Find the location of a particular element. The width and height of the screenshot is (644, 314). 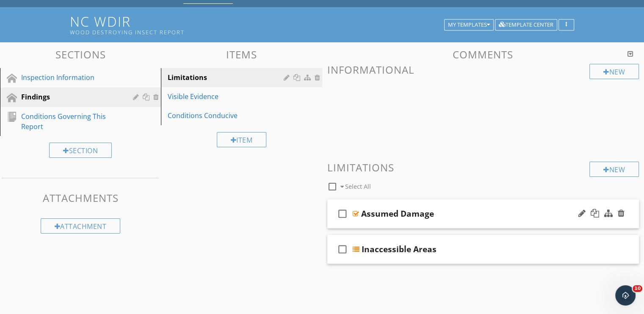

h3: Limitations is located at coordinates (483, 167).